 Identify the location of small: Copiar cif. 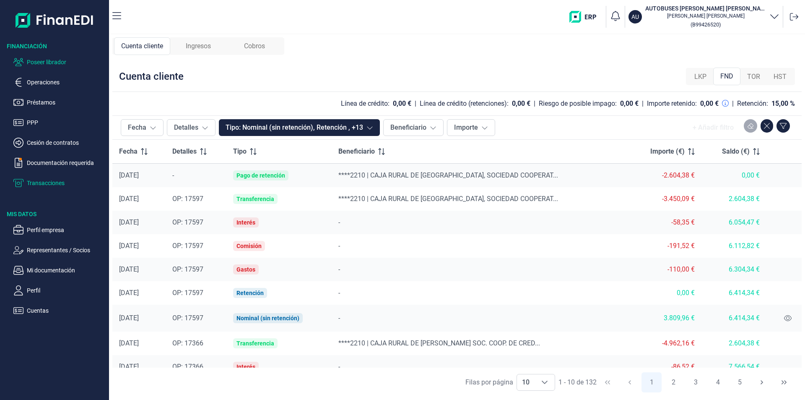
(706, 24).